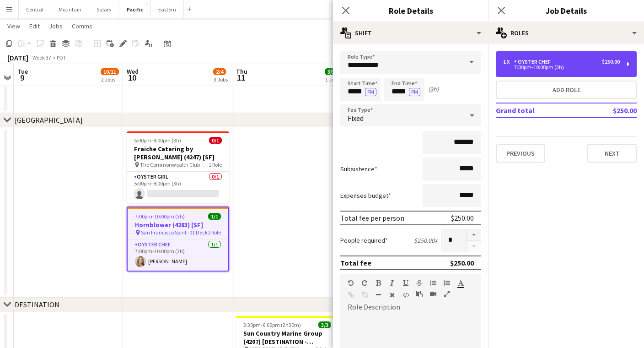 Image resolution: width=644 pixels, height=348 pixels. Describe the element at coordinates (242, 71) in the screenshot. I see `span: Thu` at that location.